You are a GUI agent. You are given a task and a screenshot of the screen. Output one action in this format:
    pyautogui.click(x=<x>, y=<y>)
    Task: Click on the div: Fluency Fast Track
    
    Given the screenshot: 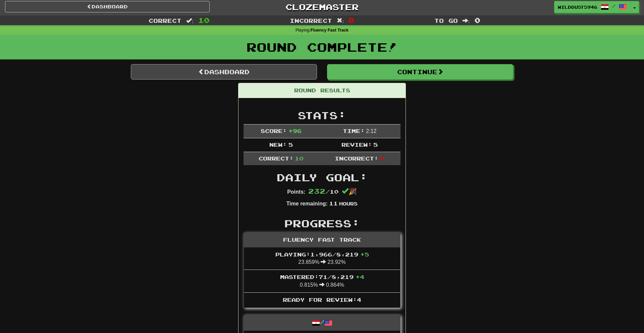 What is the action you would take?
    pyautogui.click(x=322, y=240)
    